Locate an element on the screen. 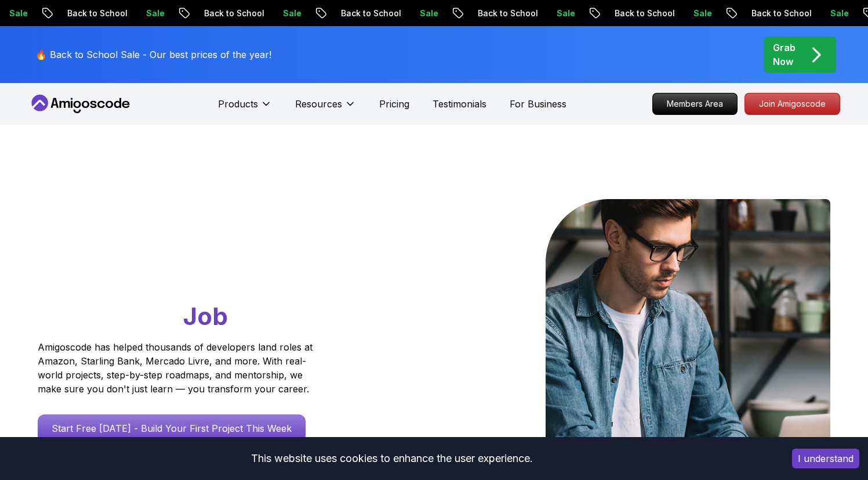  span: Job is located at coordinates (205, 316).